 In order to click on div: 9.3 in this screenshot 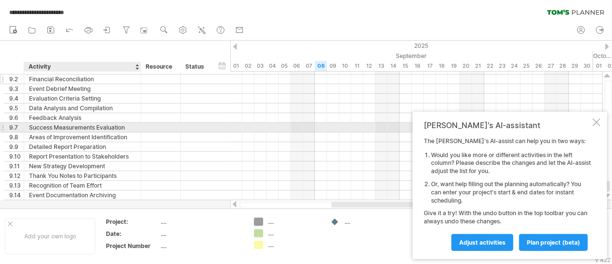, I will do `click(16, 89)`.